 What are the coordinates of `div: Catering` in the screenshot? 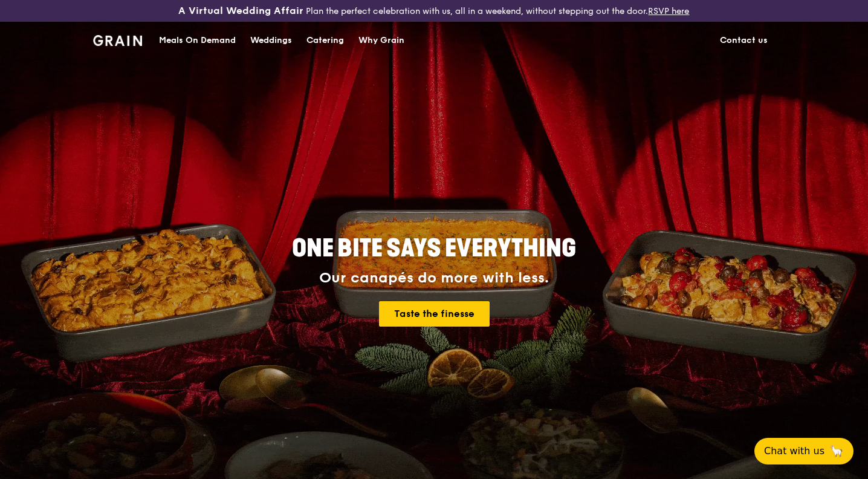 It's located at (325, 41).